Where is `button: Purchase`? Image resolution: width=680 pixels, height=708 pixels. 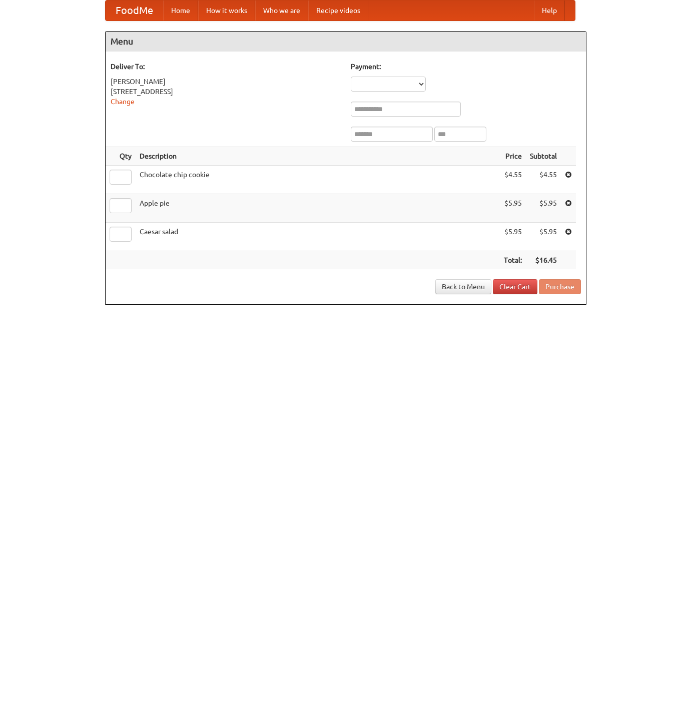 button: Purchase is located at coordinates (560, 287).